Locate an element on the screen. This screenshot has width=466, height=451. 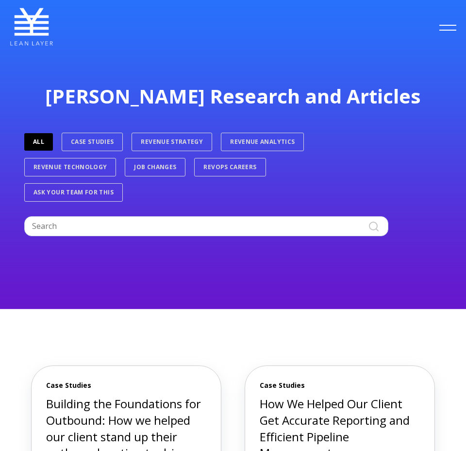
a: Revenue Strategy is located at coordinates (172, 142).